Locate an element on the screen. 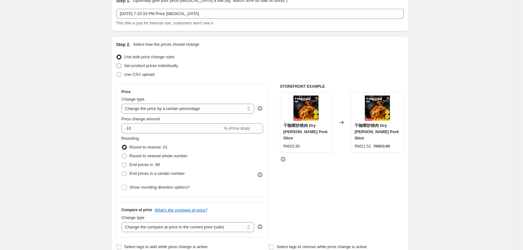  span: This title is just for internal use, customers won't see it is located at coordinates (165, 23).